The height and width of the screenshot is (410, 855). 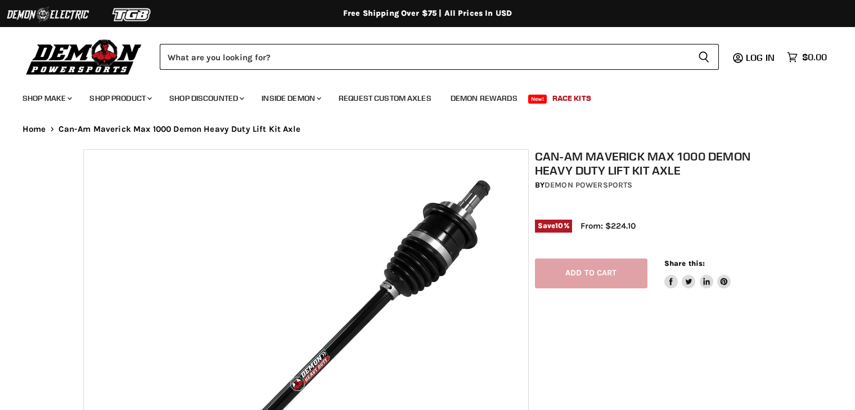 I want to click on ul: Main menu, so click(x=419, y=96).